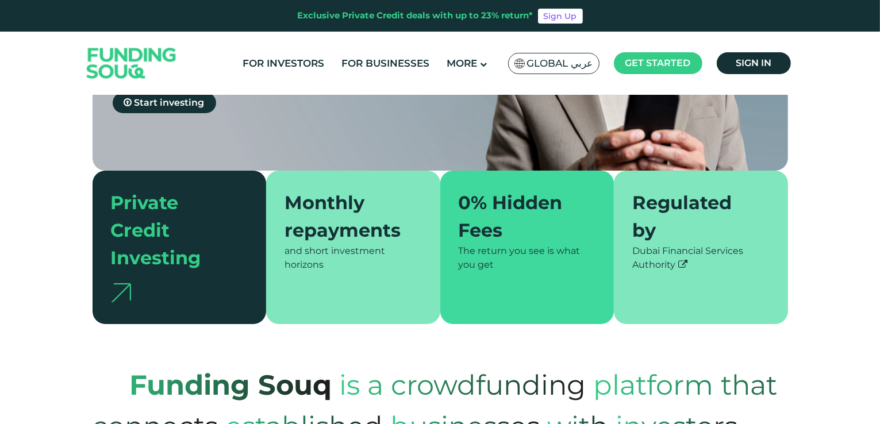 This screenshot has width=880, height=424. I want to click on div: Monthly repayments, so click(346, 217).